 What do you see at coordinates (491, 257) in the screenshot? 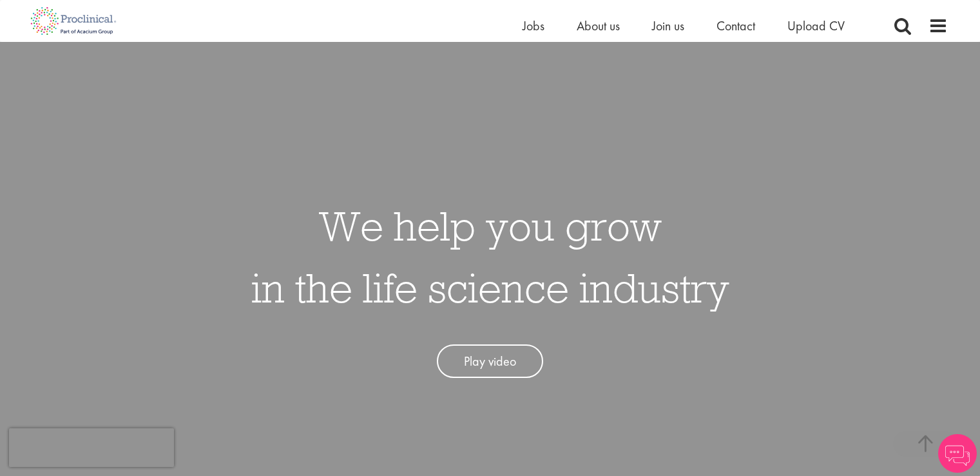
I see `h1: We help you grow in the life science industry` at bounding box center [491, 257].